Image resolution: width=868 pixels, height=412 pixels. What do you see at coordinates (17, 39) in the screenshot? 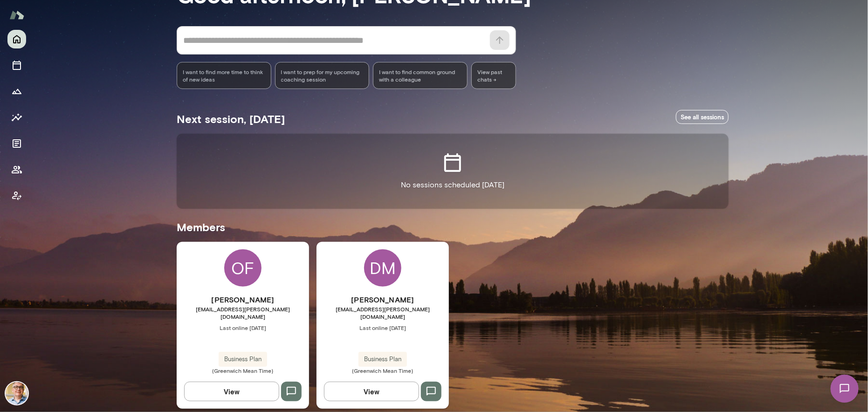
I see `button: Home` at bounding box center [17, 39].